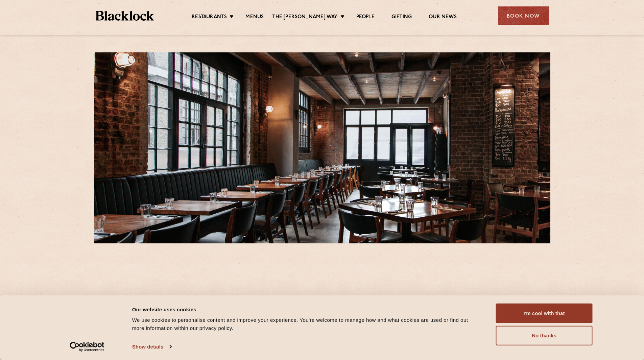  I want to click on div: We use cookies to personalise content and improve your experience. You're welcome to manage how a..., so click(306, 324).